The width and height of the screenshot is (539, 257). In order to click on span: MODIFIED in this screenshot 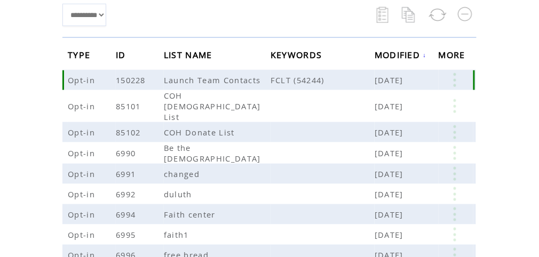, I will do `click(398, 56)`.